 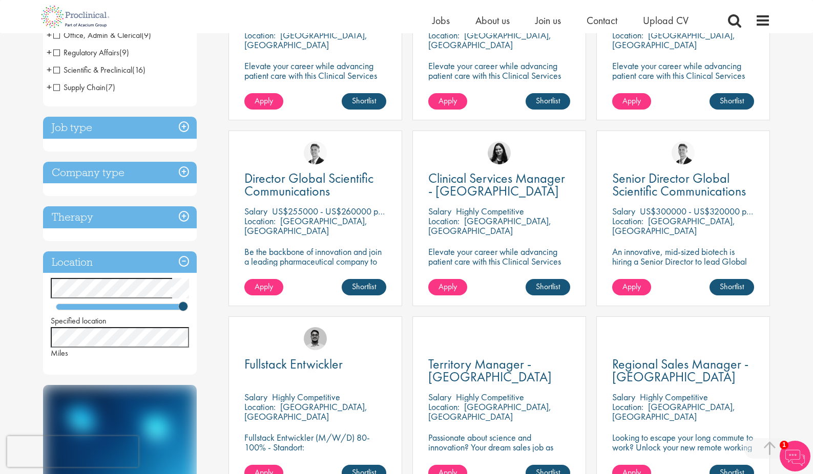 What do you see at coordinates (683, 266) in the screenshot?
I see `p: An innovative, mid-sized biotech is hiring a Senior Director to lead Global Scientific Communicat...` at bounding box center [683, 266].